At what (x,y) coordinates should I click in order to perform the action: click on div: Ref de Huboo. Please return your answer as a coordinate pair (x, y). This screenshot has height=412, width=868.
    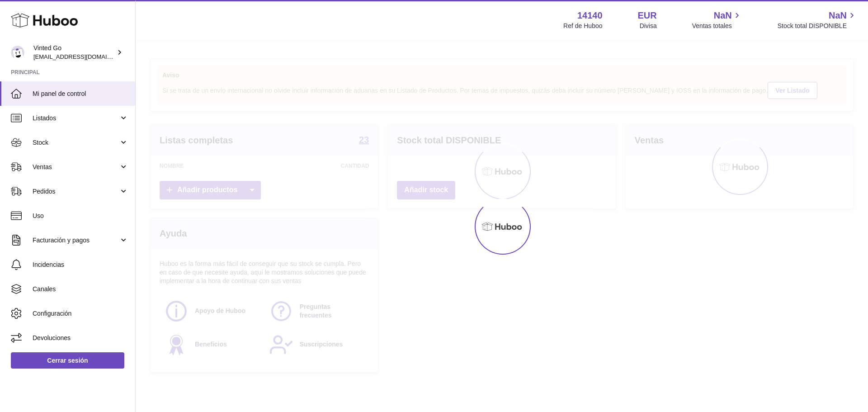
    Looking at the image, I should click on (583, 26).